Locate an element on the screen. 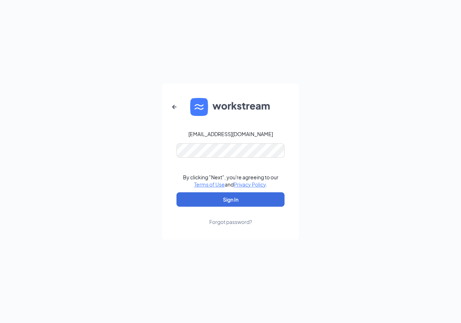 The width and height of the screenshot is (461, 323). div: Forgot password? is located at coordinates (230, 222).